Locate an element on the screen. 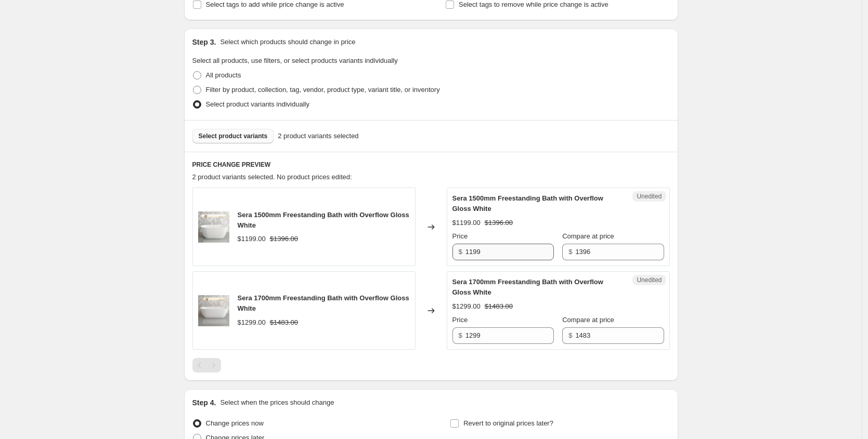  img: sera-1700mm-oval-freestanding-bath-with-overflow-gloss-white-baths-arova-307412_80x.jpg is located at coordinates (214, 227).